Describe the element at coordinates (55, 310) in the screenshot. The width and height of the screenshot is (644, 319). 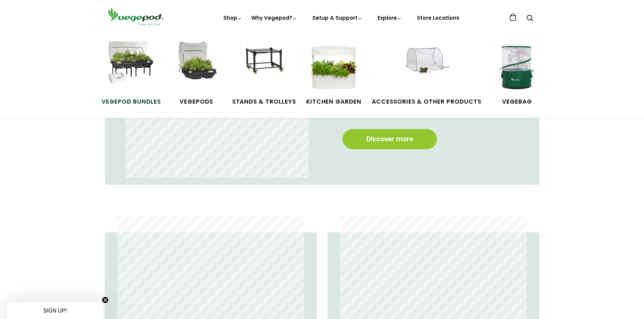
I see `div: SIGN UP!Close teaser` at that location.